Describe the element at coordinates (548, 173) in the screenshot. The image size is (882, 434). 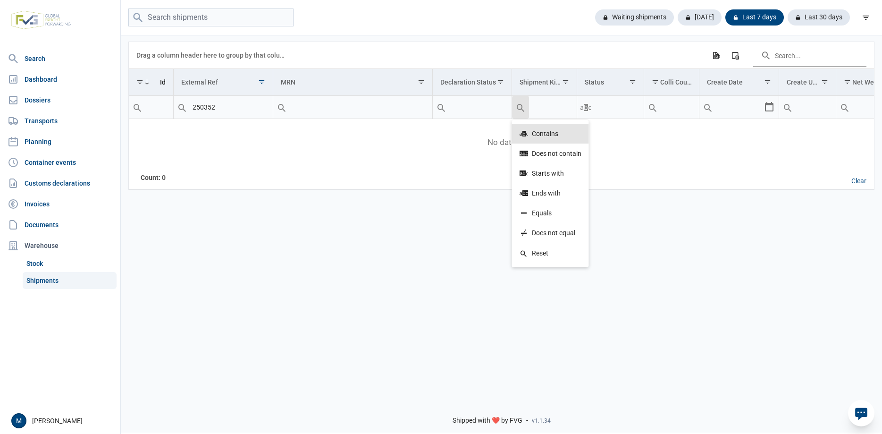
I see `span: Starts with` at that location.